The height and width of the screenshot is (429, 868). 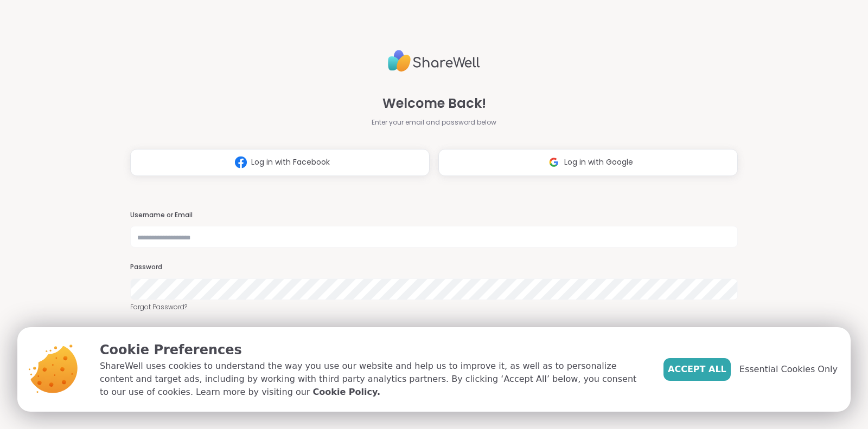 I want to click on span: Log in with Google, so click(x=598, y=162).